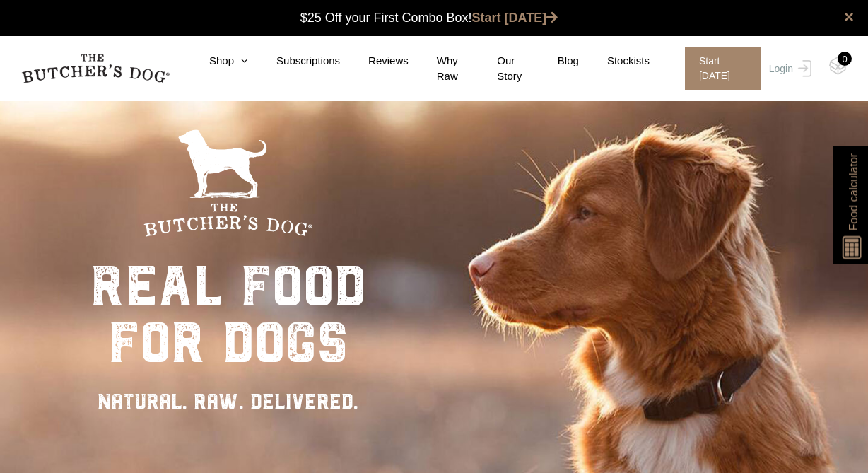 The width and height of the screenshot is (868, 473). What do you see at coordinates (214, 60) in the screenshot?
I see `a: Shop` at bounding box center [214, 60].